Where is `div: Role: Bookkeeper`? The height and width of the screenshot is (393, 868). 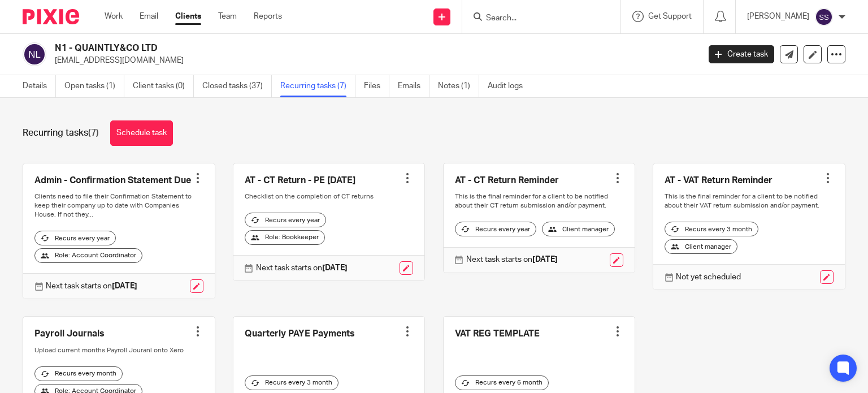
div: Role: Bookkeeper is located at coordinates (285, 237).